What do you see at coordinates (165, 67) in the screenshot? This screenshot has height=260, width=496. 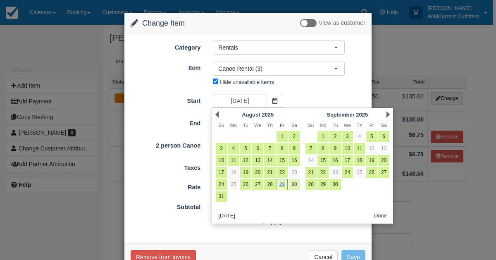 I see `label: Item` at bounding box center [165, 67].